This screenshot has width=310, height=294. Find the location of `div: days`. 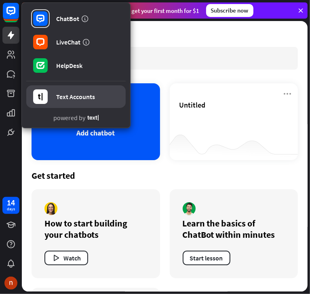

div: days is located at coordinates (11, 209).